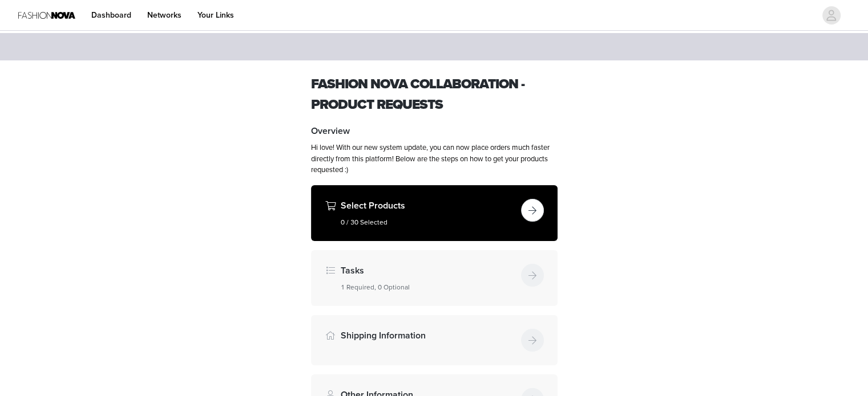 This screenshot has width=868, height=396. Describe the element at coordinates (428, 287) in the screenshot. I see `h5: 1 Required, 0 Optional` at that location.